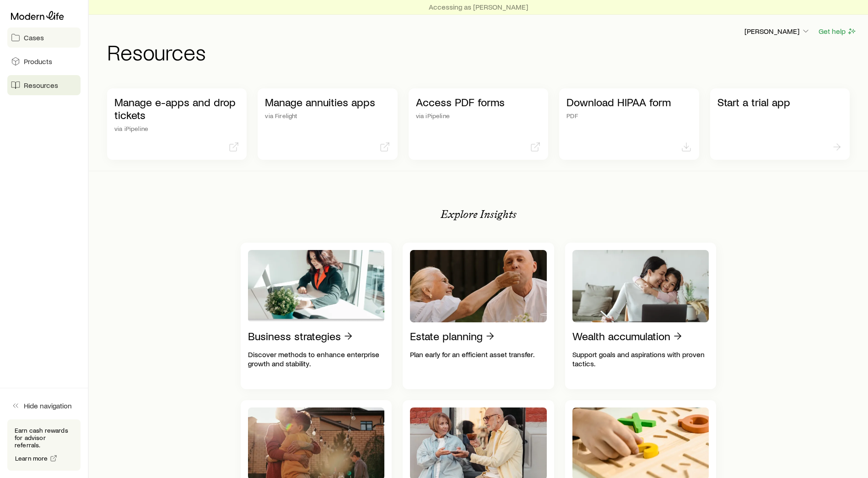  Describe the element at coordinates (44, 62) in the screenshot. I see `a: Products` at that location.